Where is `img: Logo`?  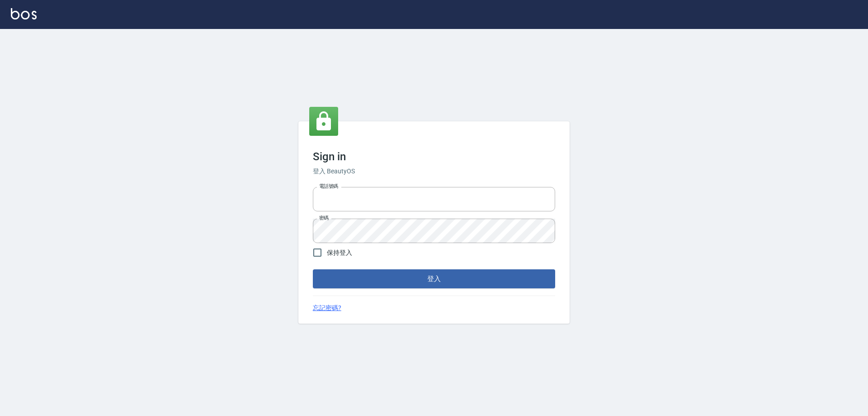 img: Logo is located at coordinates (24, 13).